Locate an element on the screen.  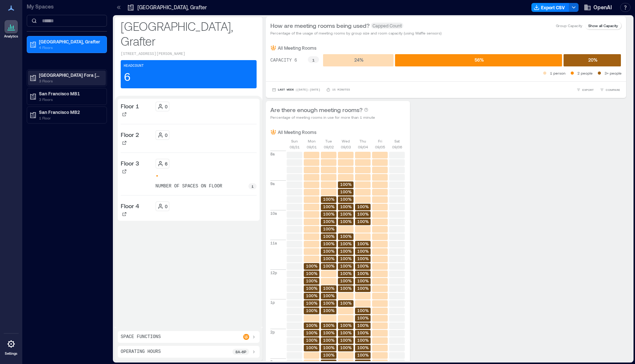
p: 2p is located at coordinates (272, 333).